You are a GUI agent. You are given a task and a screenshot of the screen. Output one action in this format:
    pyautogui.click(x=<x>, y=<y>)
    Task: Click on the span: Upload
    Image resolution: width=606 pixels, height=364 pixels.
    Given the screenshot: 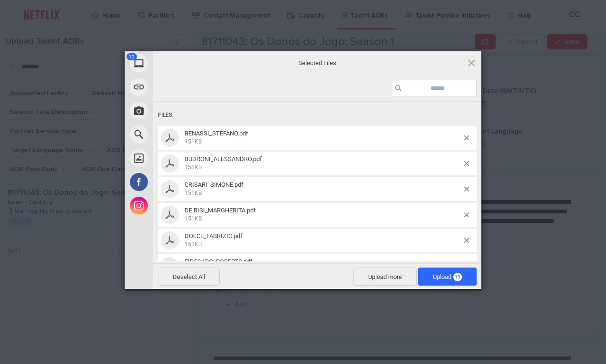 What is the action you would take?
    pyautogui.click(x=447, y=277)
    